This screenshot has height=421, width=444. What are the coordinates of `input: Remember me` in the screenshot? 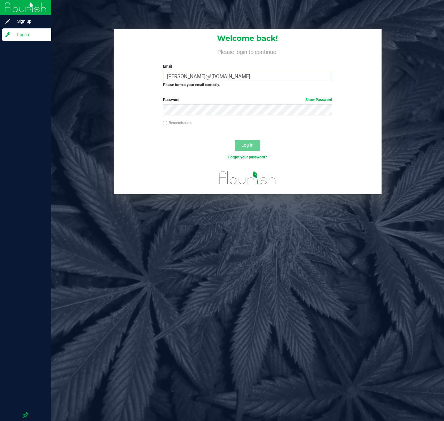 It's located at (165, 123).